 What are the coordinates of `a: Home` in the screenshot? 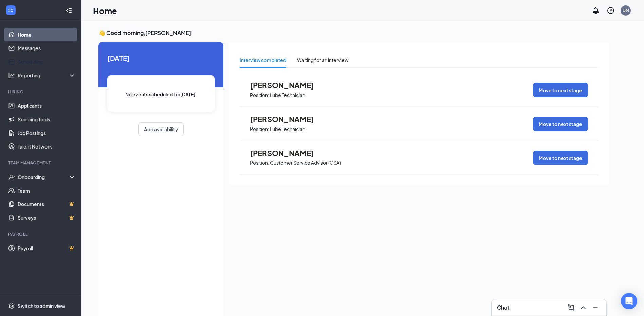 It's located at (46, 35).